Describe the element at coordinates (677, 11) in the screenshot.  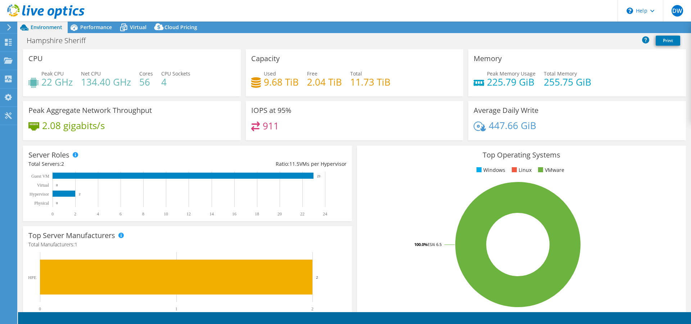
I see `span: DW` at that location.